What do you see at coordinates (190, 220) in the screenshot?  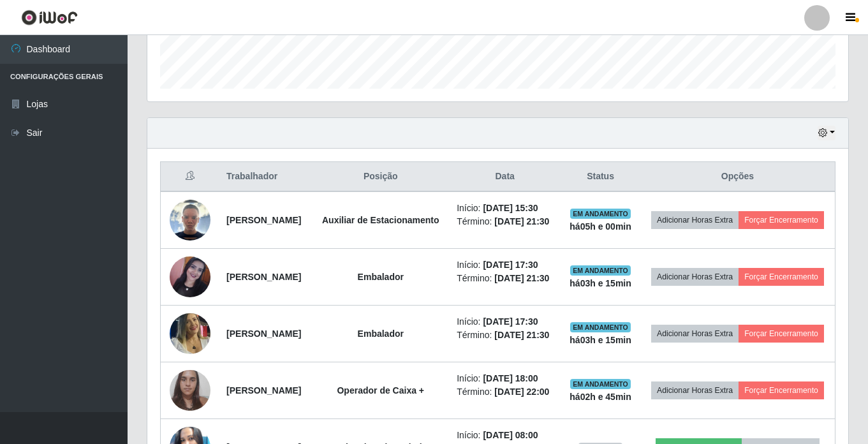 I see `img: 1753462456105.jpeg` at bounding box center [190, 220].